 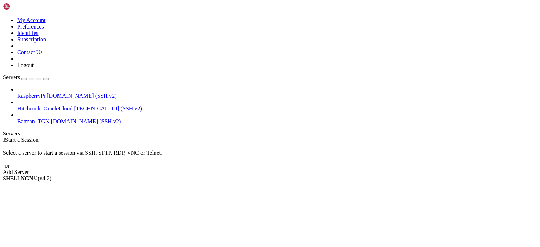 I want to click on b: NGN, so click(x=27, y=179).